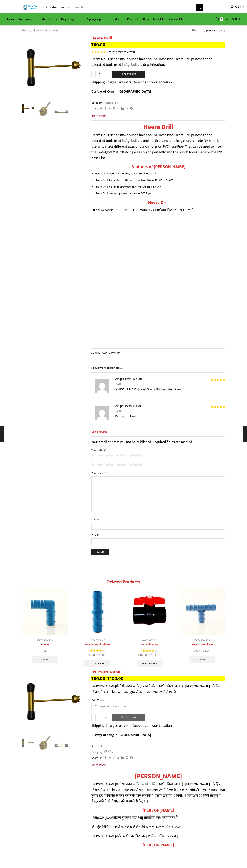 This screenshot has height=868, width=247. What do you see at coordinates (54, 702) in the screenshot?
I see `img: 16` at bounding box center [54, 702].